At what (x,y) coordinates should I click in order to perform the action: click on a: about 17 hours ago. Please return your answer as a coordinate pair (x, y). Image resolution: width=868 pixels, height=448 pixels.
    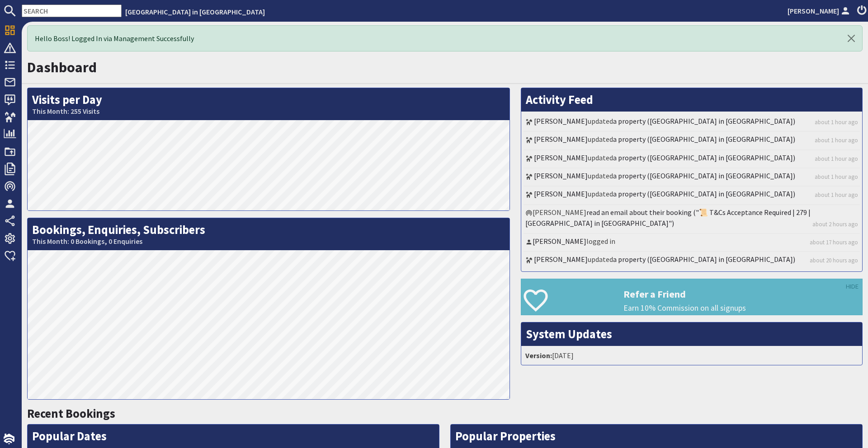
    Looking at the image, I should click on (834, 242).